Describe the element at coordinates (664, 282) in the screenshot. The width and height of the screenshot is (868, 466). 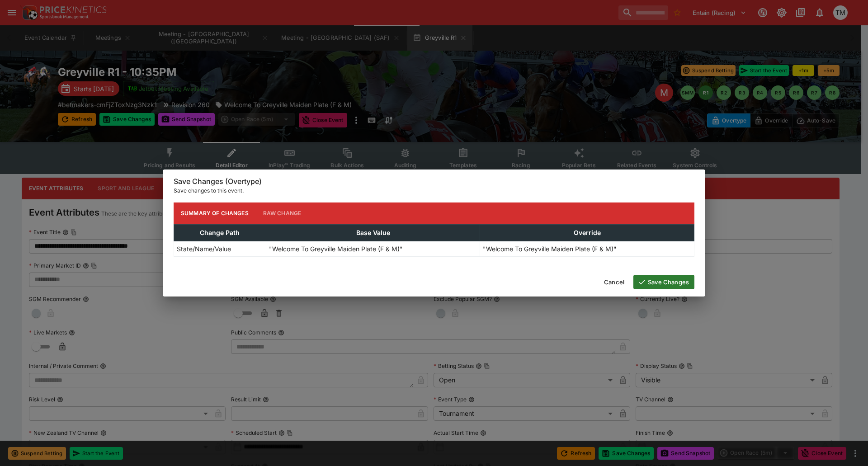
I see `button: Save Changes` at that location.